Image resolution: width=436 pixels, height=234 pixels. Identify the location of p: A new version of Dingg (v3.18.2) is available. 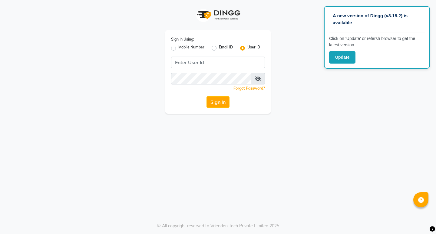
(377, 19).